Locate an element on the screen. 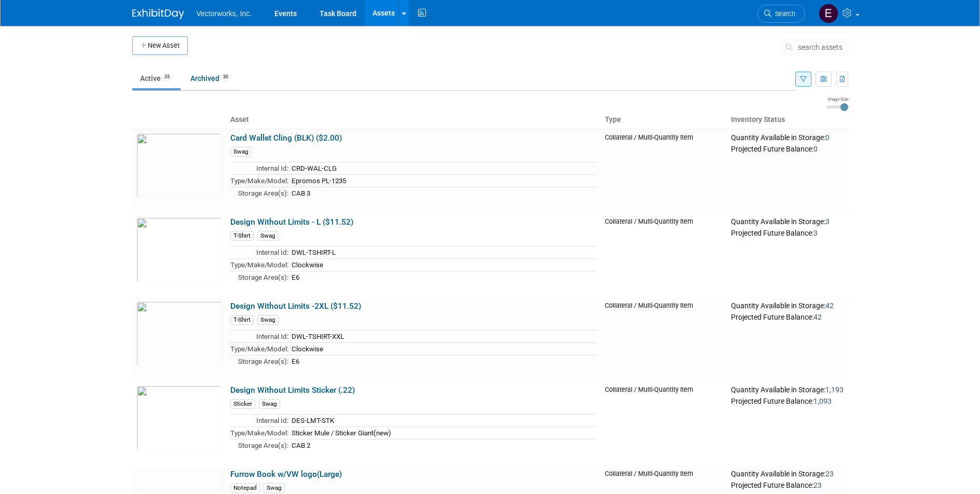  th: Asset is located at coordinates (414, 120).